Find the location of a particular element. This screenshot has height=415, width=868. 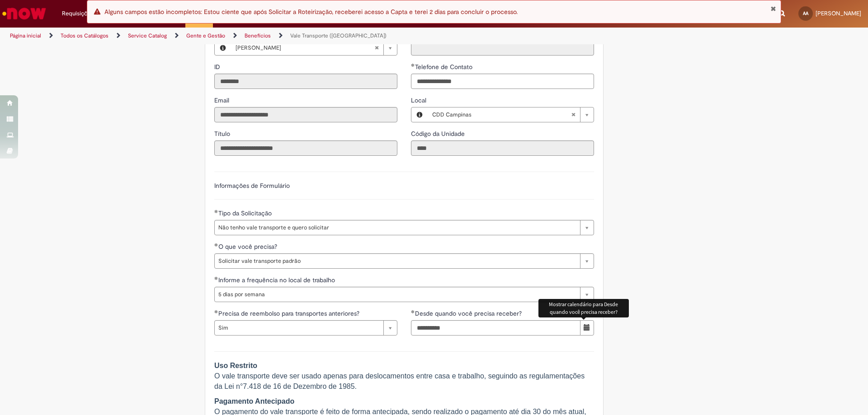

a: Página inicial is located at coordinates (25, 36).